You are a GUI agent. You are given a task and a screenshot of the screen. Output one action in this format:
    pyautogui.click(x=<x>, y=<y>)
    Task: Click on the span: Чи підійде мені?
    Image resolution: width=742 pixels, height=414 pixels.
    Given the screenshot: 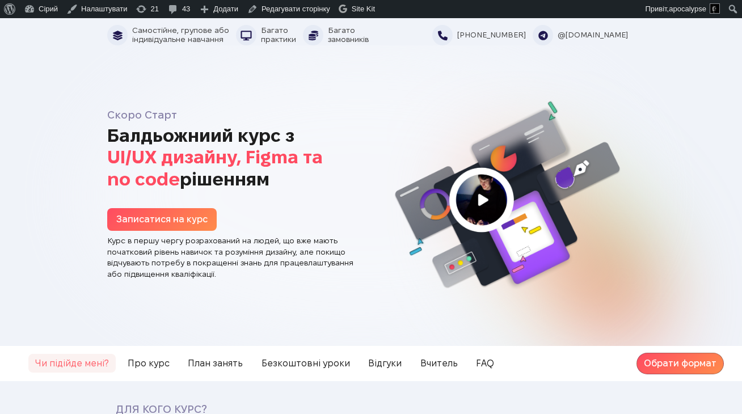 What is the action you would take?
    pyautogui.click(x=72, y=363)
    